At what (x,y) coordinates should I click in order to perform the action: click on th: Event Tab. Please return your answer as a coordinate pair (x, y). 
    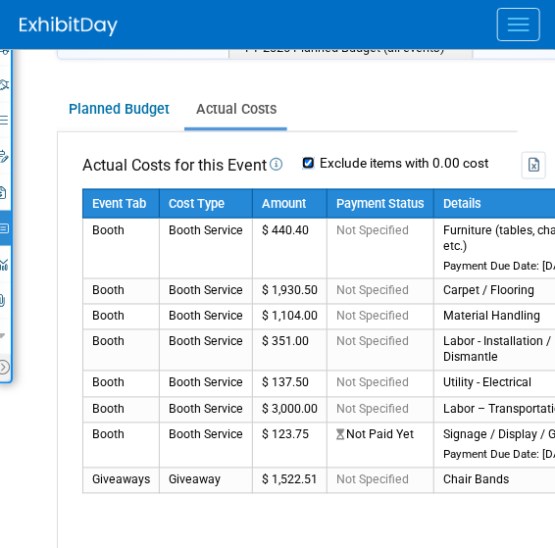
    Looking at the image, I should click on (122, 204).